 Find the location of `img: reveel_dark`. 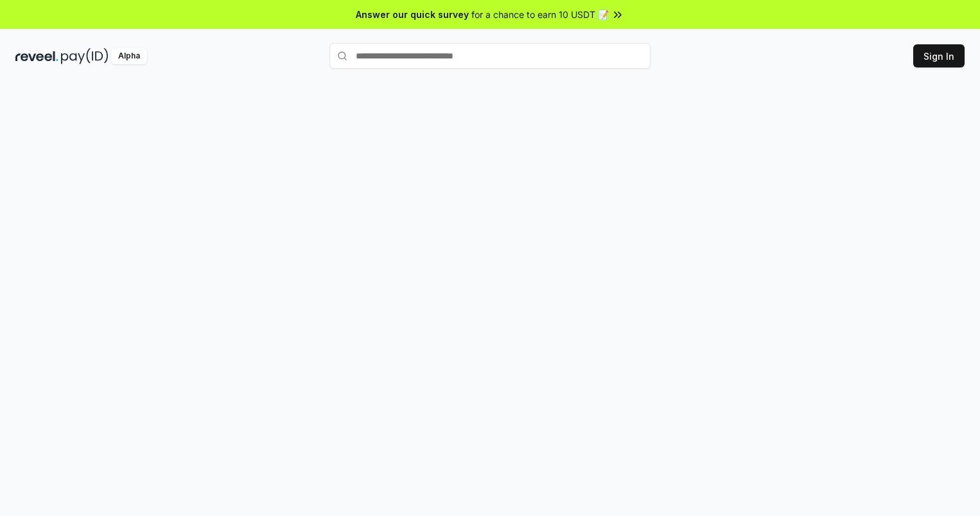

img: reveel_dark is located at coordinates (36, 56).